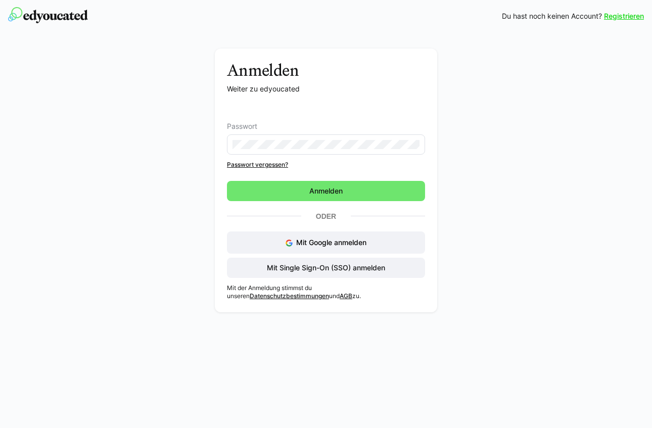  I want to click on span: Mit Google anmelden, so click(331, 242).